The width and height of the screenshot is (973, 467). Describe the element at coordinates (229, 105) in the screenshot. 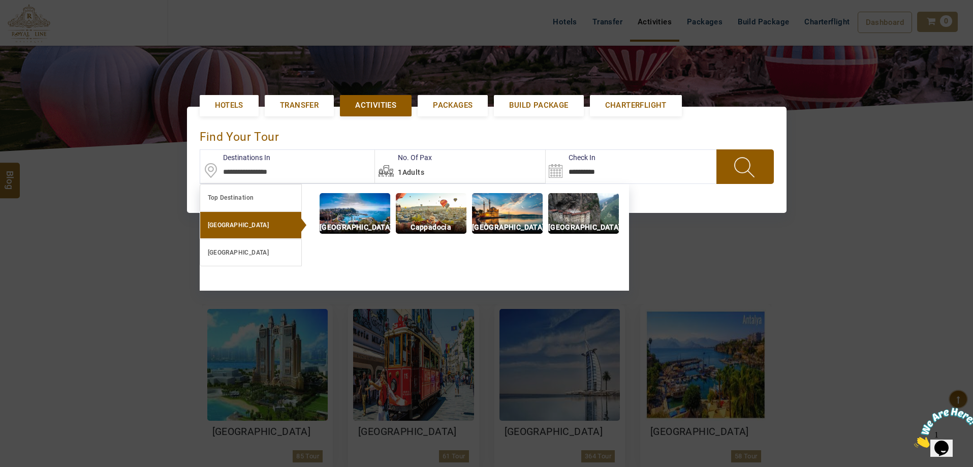

I see `a: Hotels` at that location.